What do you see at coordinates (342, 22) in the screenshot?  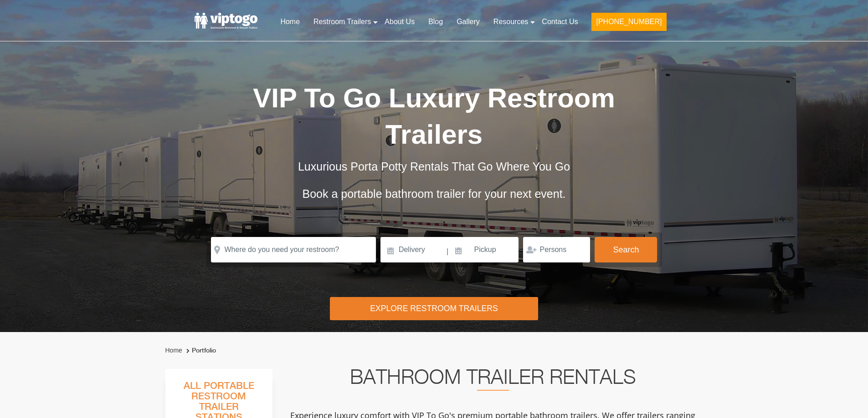 I see `a: Restroom Trailers` at bounding box center [342, 22].